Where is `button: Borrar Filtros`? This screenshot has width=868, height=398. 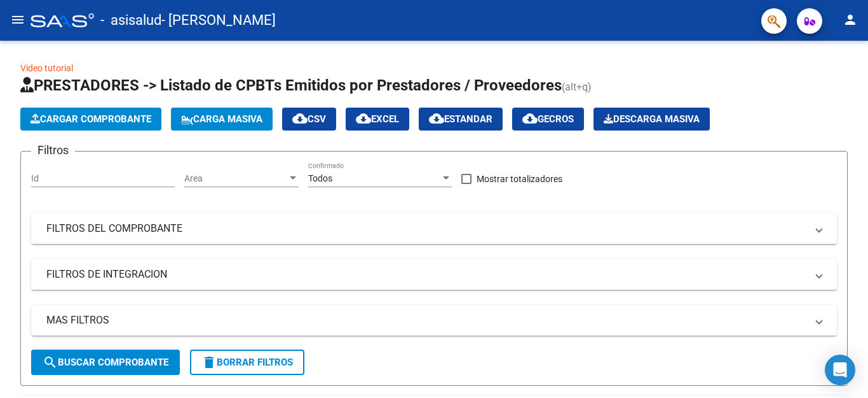
button: Borrar Filtros is located at coordinates (247, 362).